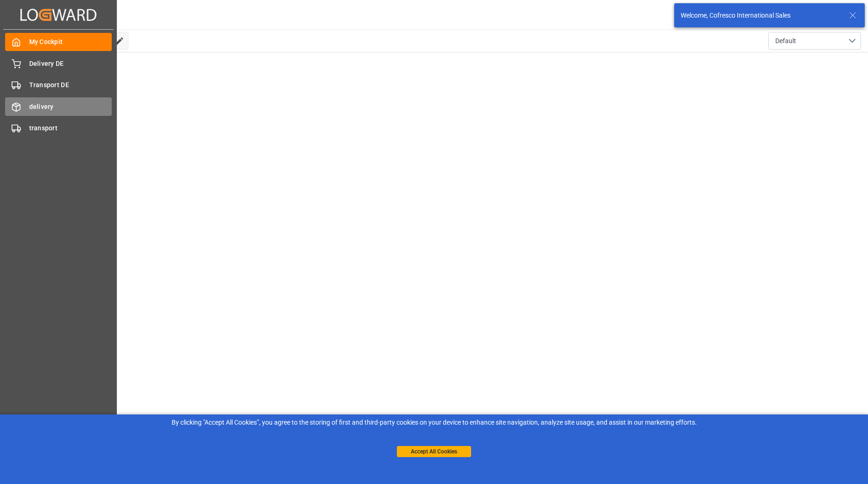  What do you see at coordinates (58, 128) in the screenshot?
I see `a: transport` at bounding box center [58, 128].